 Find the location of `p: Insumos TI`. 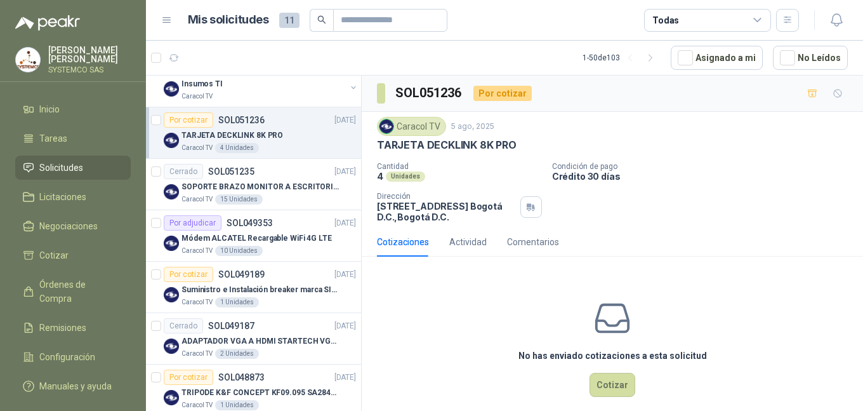

p: Insumos TI is located at coordinates (202, 84).